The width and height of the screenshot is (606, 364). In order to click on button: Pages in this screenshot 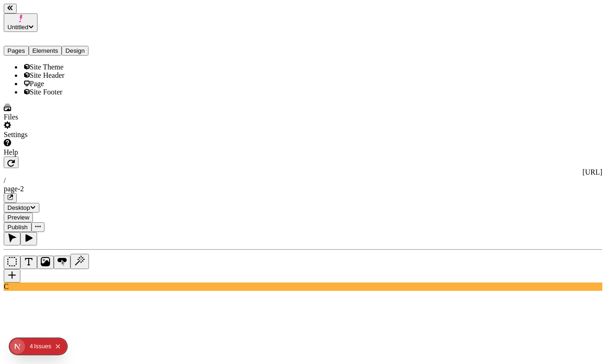, I will do `click(16, 50)`.